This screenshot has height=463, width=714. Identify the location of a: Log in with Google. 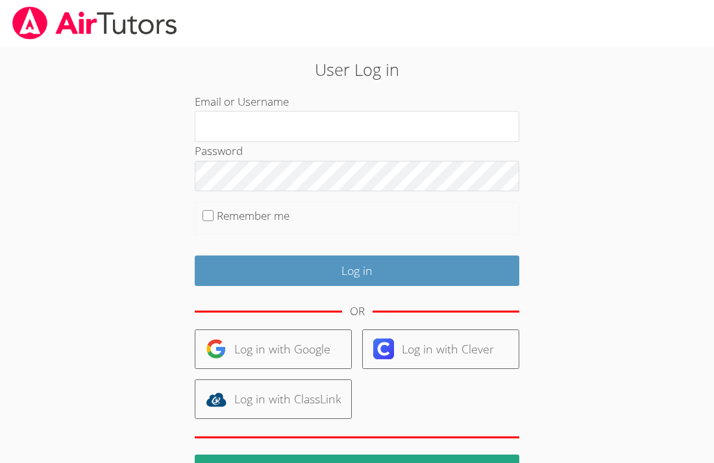
(273, 349).